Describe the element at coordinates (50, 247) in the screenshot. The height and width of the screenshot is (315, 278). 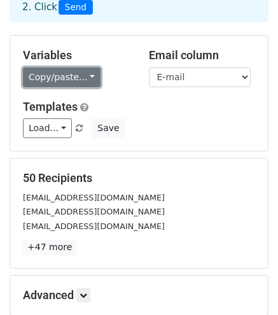
I see `a: +47 more` at that location.